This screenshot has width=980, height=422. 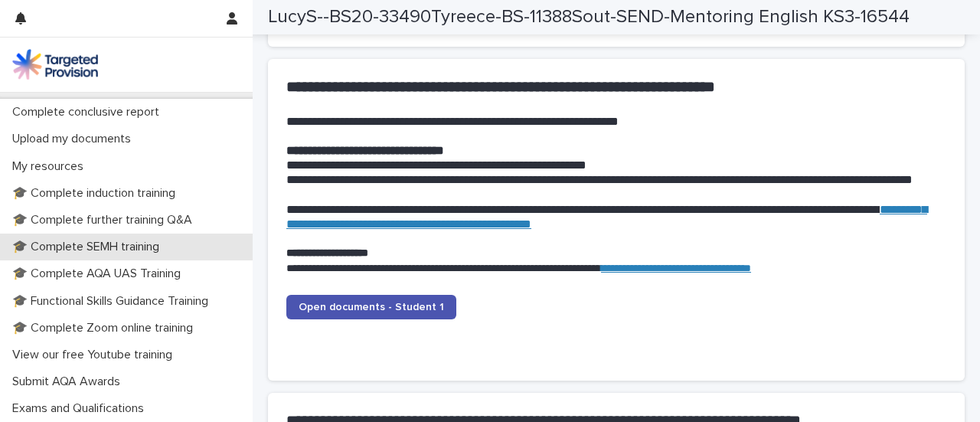 I want to click on p: View our free Youtube training, so click(x=95, y=354).